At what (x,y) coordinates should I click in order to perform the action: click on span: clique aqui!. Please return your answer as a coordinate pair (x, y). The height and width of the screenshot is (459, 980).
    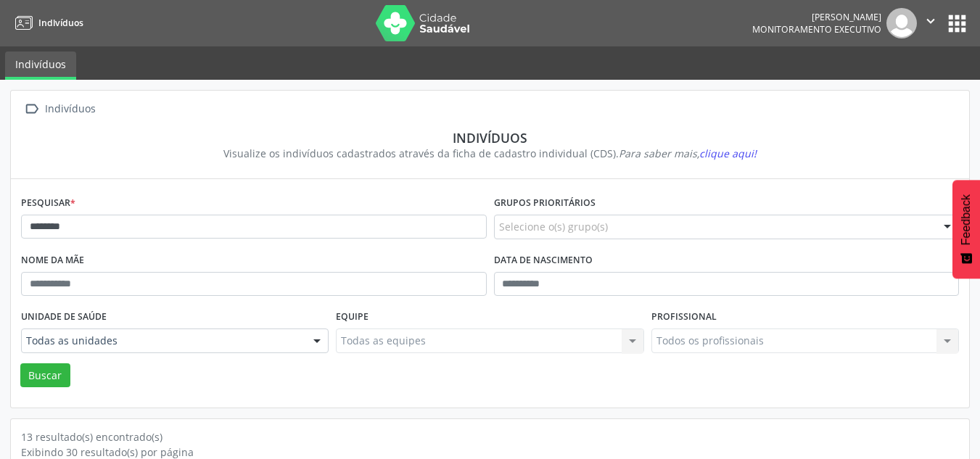
    Looking at the image, I should click on (727, 153).